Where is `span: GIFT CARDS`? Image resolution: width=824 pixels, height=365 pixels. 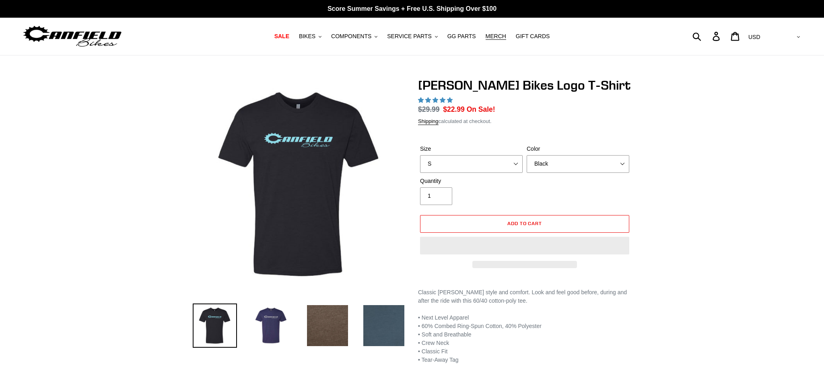
span: GIFT CARDS is located at coordinates (533, 36).